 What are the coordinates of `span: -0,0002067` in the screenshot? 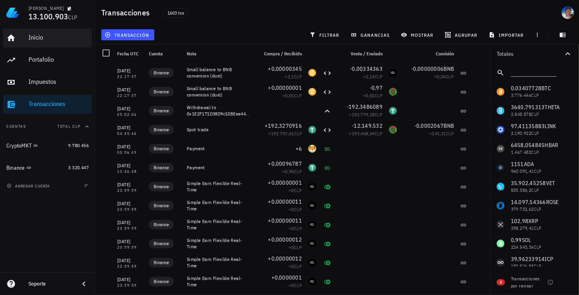 It's located at (429, 126).